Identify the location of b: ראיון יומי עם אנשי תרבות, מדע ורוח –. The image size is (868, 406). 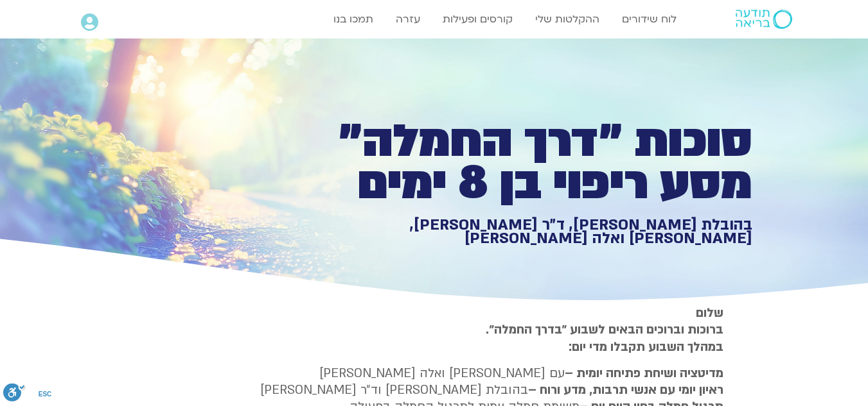
(626, 391).